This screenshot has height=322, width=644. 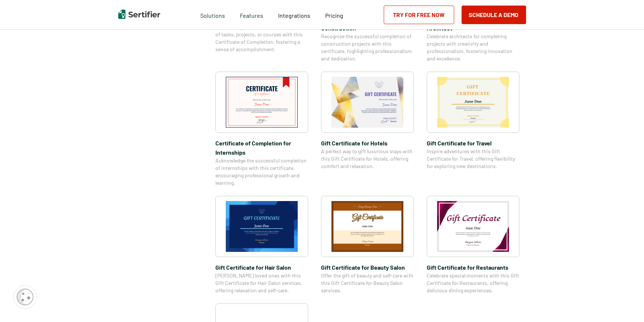 What do you see at coordinates (473, 129) in the screenshot?
I see `a: Gift Certificate​ for TravelGift Certificate​ for TravelInspire adventures with this Gift Certifi...` at bounding box center [473, 129].